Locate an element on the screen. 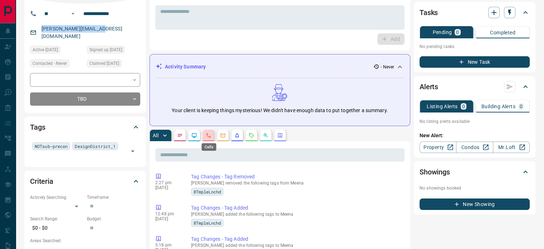 The image size is (544, 249). p: New Alert: is located at coordinates (475, 135).